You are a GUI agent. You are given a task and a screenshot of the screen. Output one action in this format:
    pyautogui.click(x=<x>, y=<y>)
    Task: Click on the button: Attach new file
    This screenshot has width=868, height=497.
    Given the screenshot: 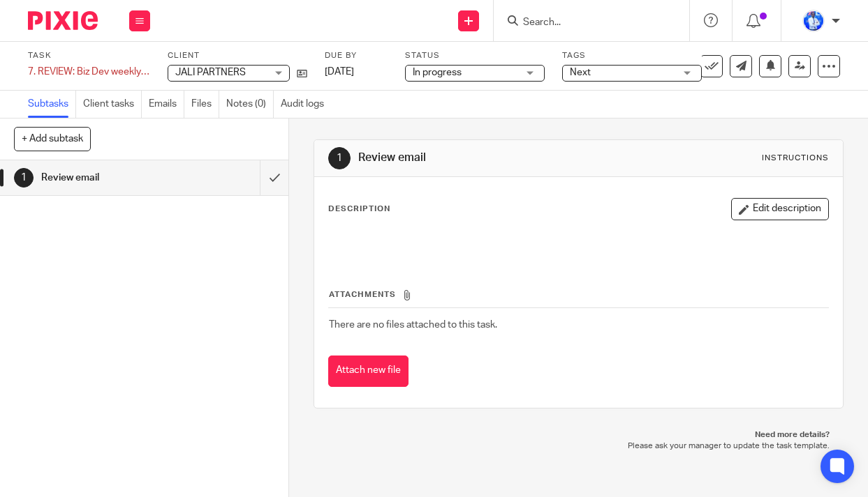 What is the action you would take?
    pyautogui.click(x=368, y=371)
    